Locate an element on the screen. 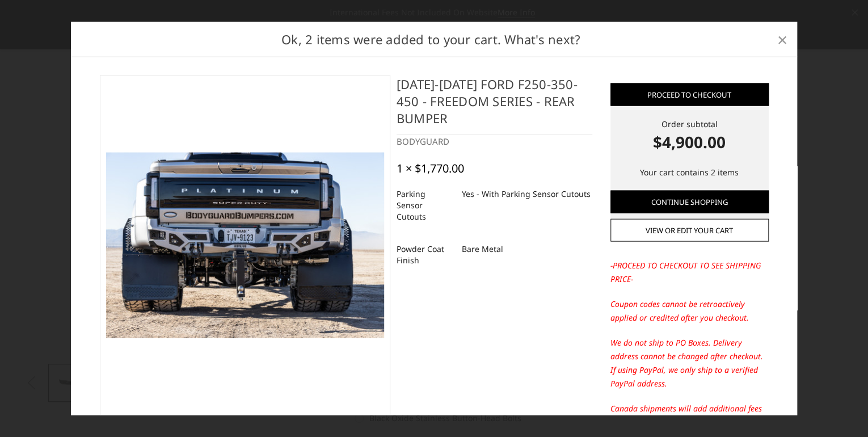 This screenshot has width=868, height=437. div: Order subtotal is located at coordinates (689, 135).